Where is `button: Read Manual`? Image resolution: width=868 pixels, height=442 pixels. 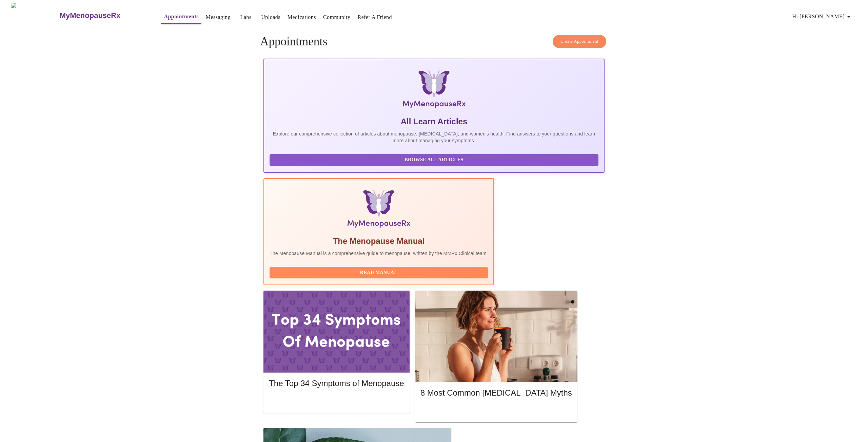
button: Read Manual is located at coordinates (379, 273).